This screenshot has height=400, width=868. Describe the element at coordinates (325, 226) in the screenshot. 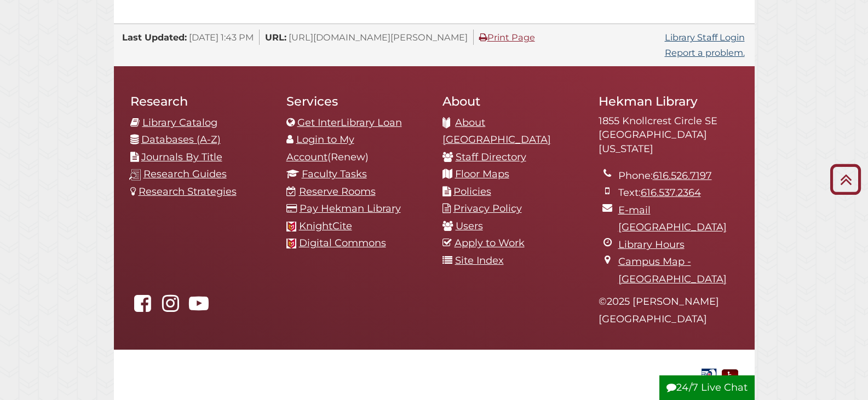

I see `a: KnightCite` at that location.